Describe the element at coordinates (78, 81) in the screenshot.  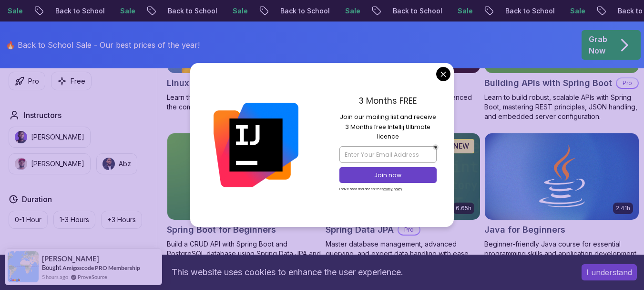
I see `p: Free` at that location.